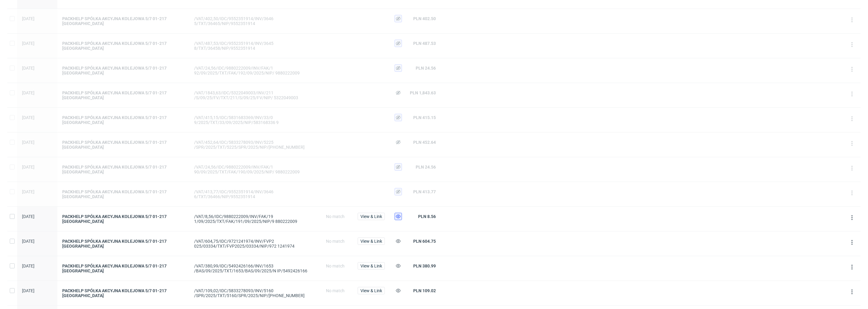 This screenshot has height=309, width=868. I want to click on div: /VAT/487,53/IDC/9552351914/INV/3645 8/TXT/36458/NIP/9552351914, so click(255, 46).